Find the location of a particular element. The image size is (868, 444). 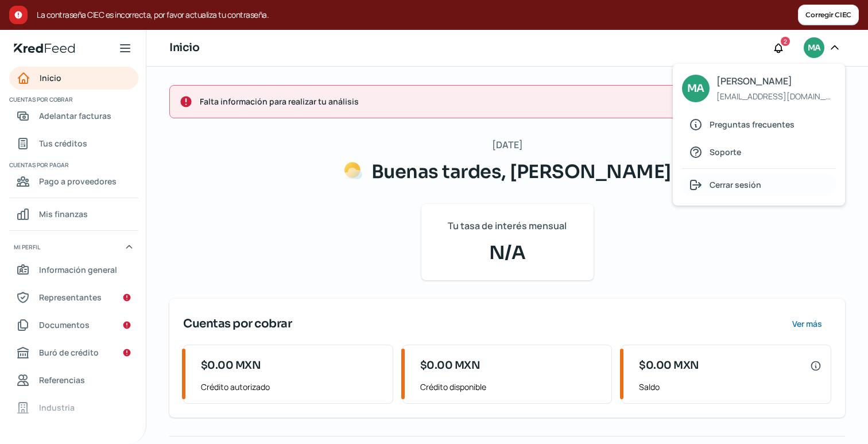

span: Saldo is located at coordinates (731, 387).